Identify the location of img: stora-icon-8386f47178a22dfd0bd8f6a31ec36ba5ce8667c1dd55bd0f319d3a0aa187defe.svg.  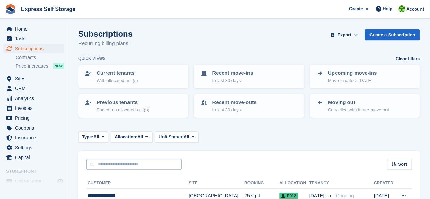
(11, 9).